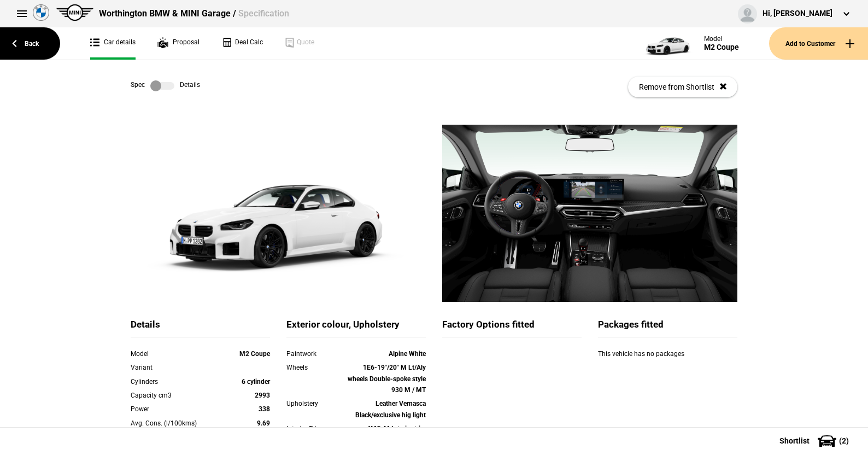 This screenshot has height=455, width=868. I want to click on div: Capacity cm3, so click(172, 395).